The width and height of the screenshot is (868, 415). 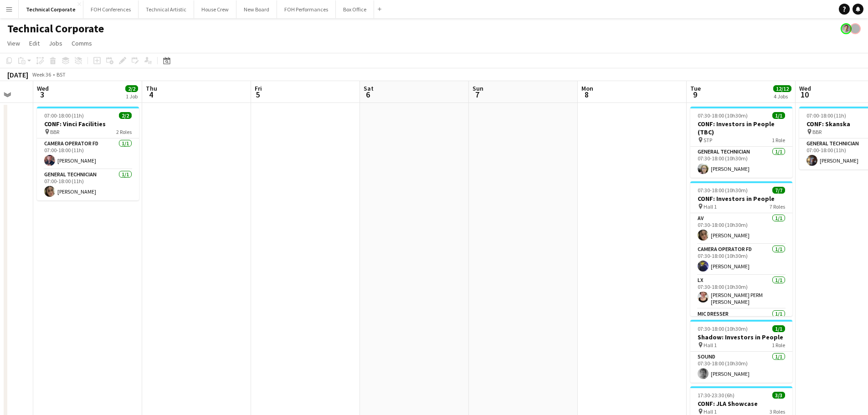 What do you see at coordinates (56, 43) in the screenshot?
I see `a: Jobs` at bounding box center [56, 43].